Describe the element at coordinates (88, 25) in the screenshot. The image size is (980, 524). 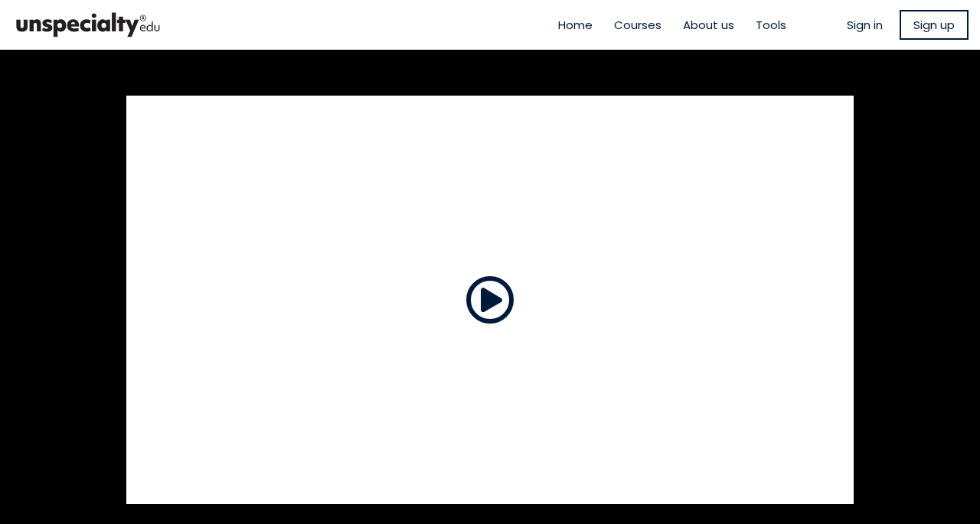
I see `img: bc390a18feecddb333977e298b3a00a1.png` at that location.